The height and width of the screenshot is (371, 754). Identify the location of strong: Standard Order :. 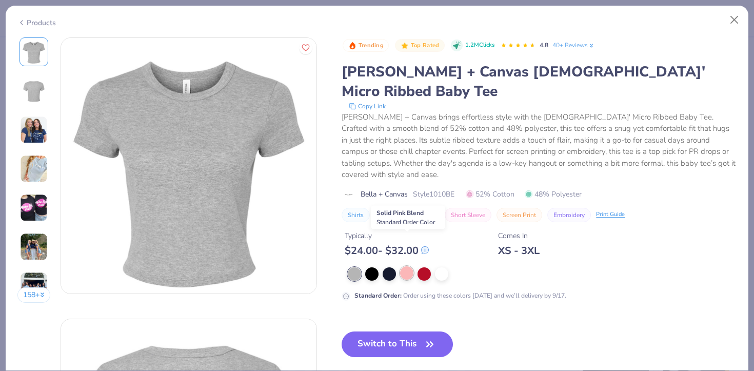
(378, 295).